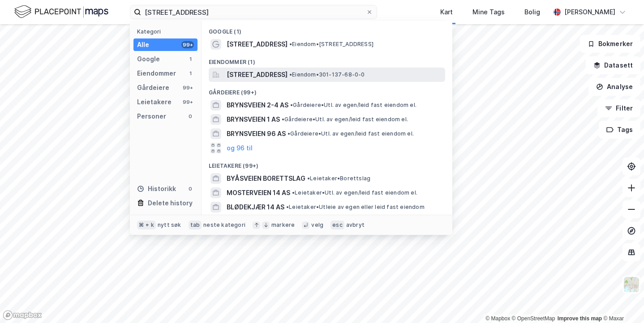  Describe the element at coordinates (355, 225) in the screenshot. I see `div: avbryt` at that location.